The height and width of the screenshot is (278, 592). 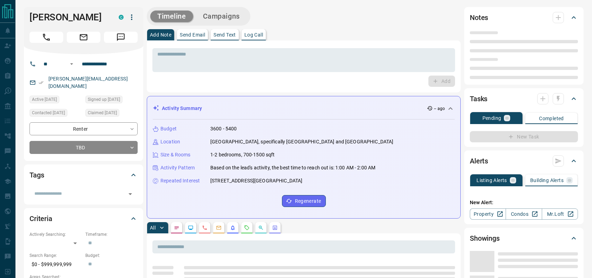 I want to click on div: Sat Apr 03 2021, so click(x=111, y=100).